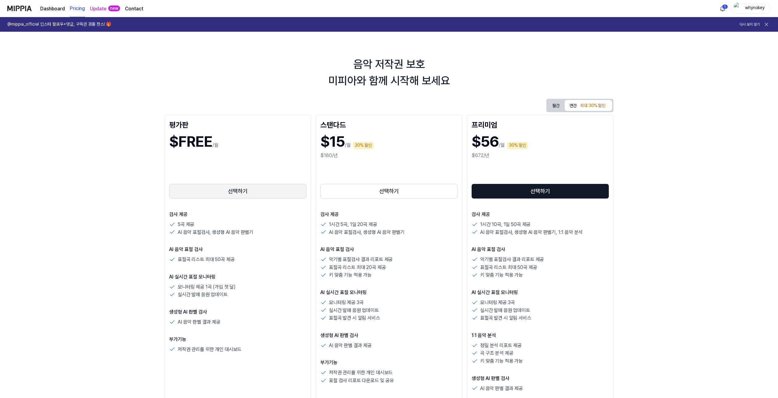 The image size is (778, 398). I want to click on p: 표절곡 리스트 최대 20곡 제공, so click(357, 267).